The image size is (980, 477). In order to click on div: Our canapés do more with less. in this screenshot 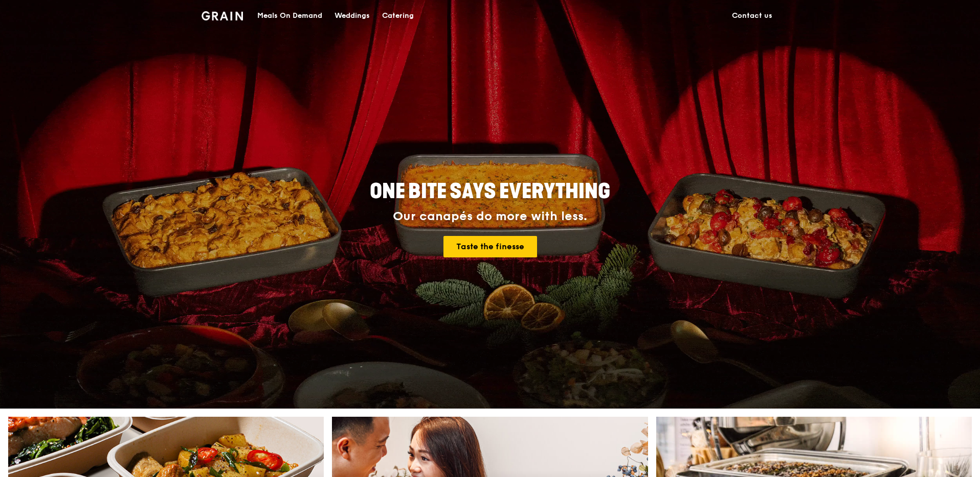, I will do `click(490, 216)`.